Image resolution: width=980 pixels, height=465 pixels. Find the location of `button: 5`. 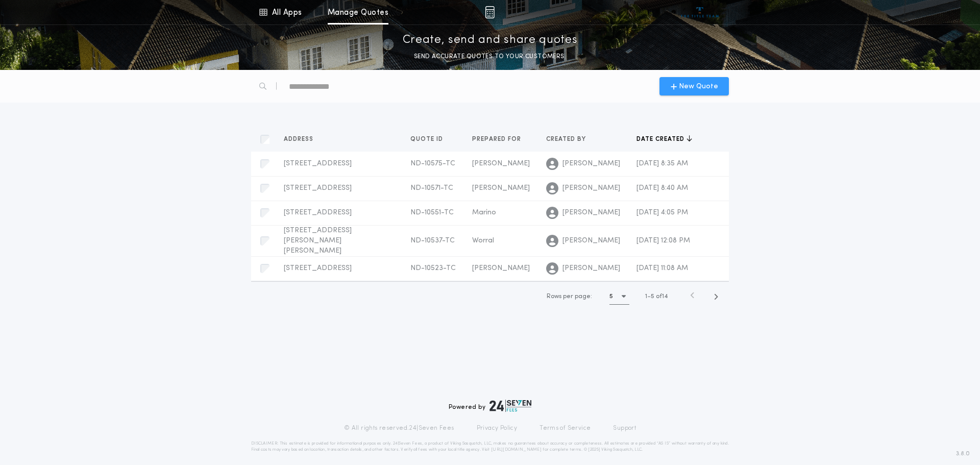

button: 5 is located at coordinates (619, 296).